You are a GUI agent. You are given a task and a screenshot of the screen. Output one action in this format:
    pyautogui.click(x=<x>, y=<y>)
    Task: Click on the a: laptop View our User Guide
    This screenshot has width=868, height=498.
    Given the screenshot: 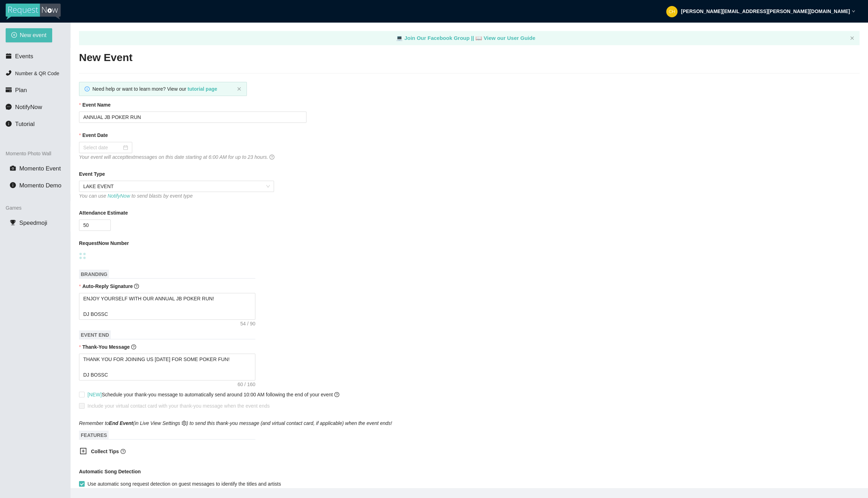 What is the action you would take?
    pyautogui.click(x=506, y=38)
    